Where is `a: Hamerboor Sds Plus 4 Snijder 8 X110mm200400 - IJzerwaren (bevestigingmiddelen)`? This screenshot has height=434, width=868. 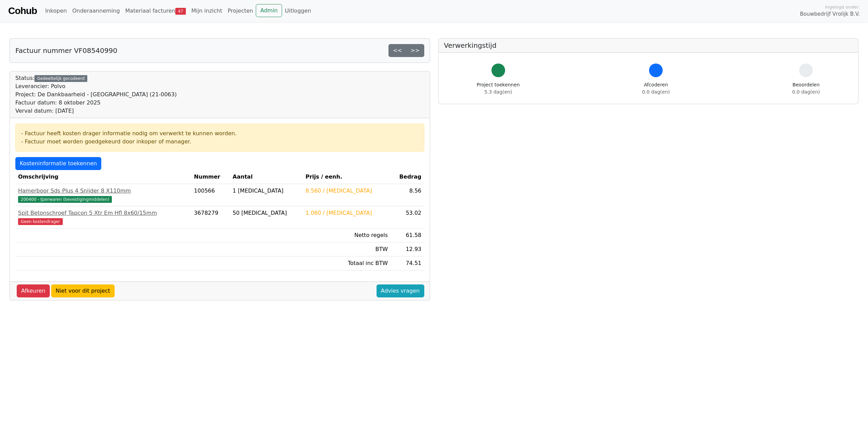
a: Hamerboor Sds Plus 4 Snijder 8 X110mm200400 - IJzerwaren (bevestigingmiddelen) is located at coordinates (103, 195).